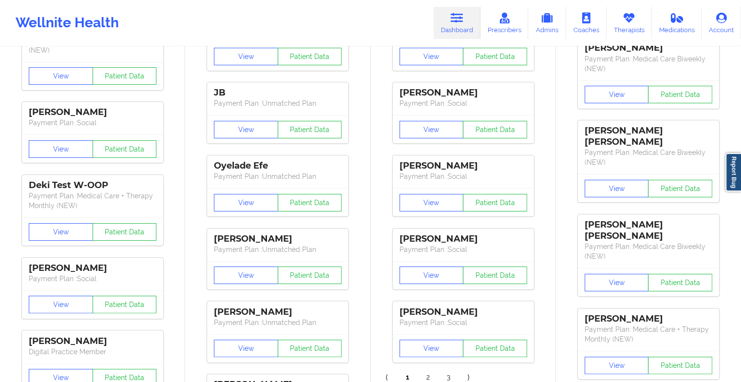 The image size is (741, 382). Describe the element at coordinates (677, 23) in the screenshot. I see `a: Medications` at that location.